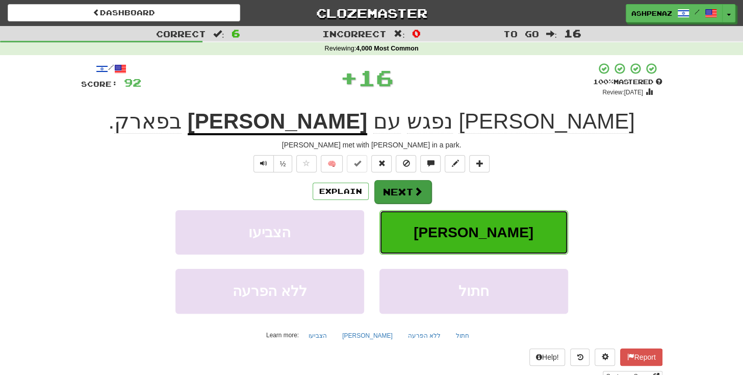 The width and height of the screenshot is (743, 375). I want to click on span: עם, so click(387, 121).